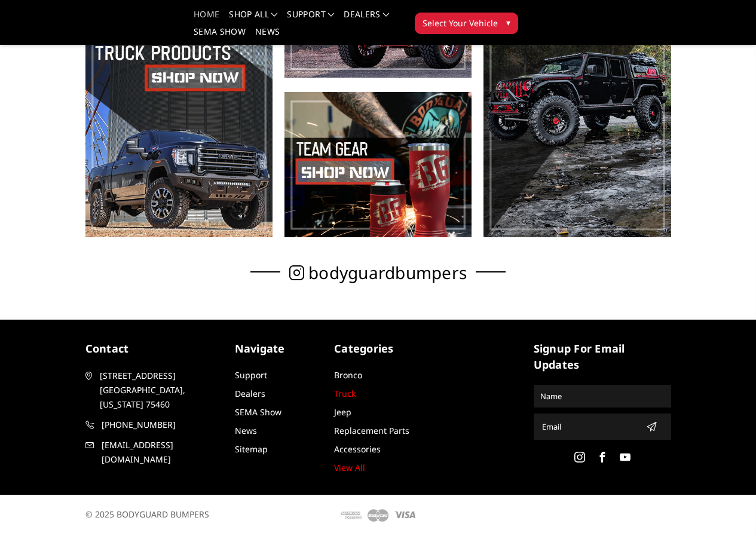 This screenshot has height=536, width=756. I want to click on a: Replacement Parts, so click(372, 430).